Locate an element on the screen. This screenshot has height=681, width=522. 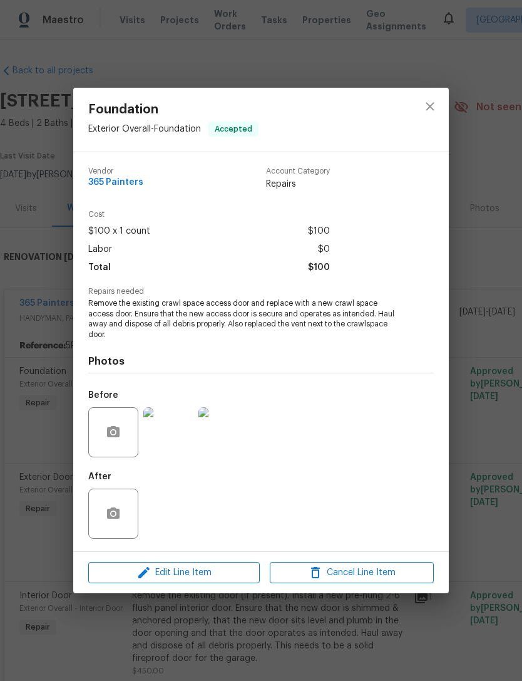
span: Remove the existing crawl space access door and replace with a new crawl space access door. Ensur... is located at coordinates (244, 319).